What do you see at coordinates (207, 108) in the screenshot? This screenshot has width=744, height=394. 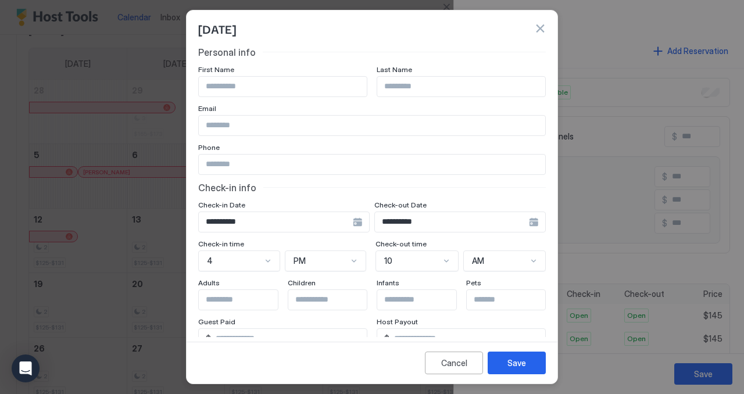 I see `span: Email` at bounding box center [207, 108].